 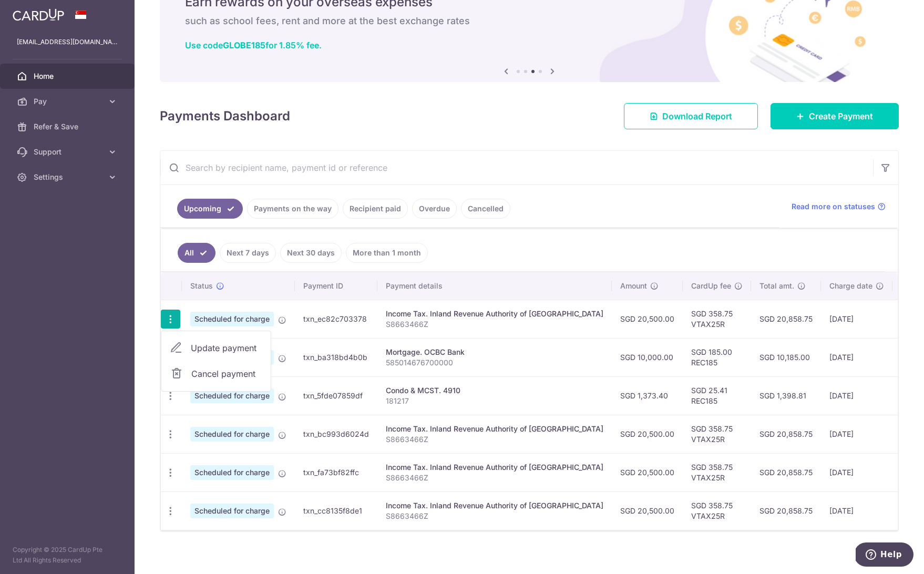 What do you see at coordinates (691, 116) in the screenshot?
I see `a: Download Report` at bounding box center [691, 116].